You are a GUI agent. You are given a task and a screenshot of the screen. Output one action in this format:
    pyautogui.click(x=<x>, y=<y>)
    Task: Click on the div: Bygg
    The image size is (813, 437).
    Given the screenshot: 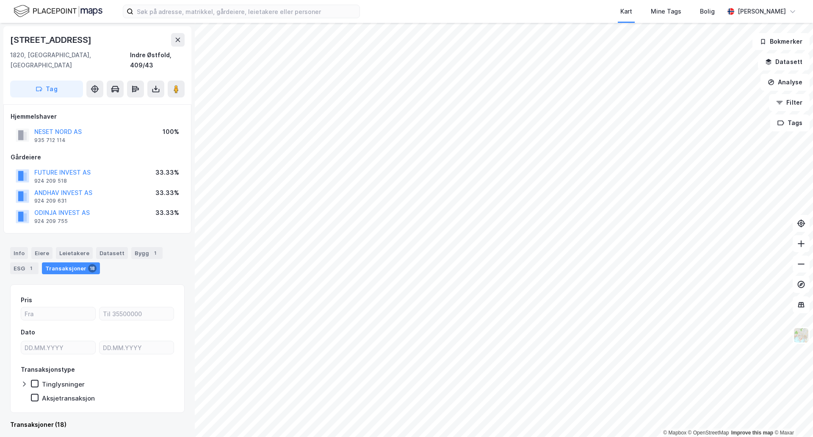 What is the action you would take?
    pyautogui.click(x=147, y=253)
    